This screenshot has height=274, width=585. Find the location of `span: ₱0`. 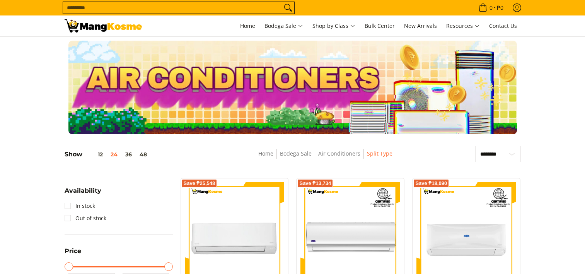

span: ₱0 is located at coordinates (500, 8).